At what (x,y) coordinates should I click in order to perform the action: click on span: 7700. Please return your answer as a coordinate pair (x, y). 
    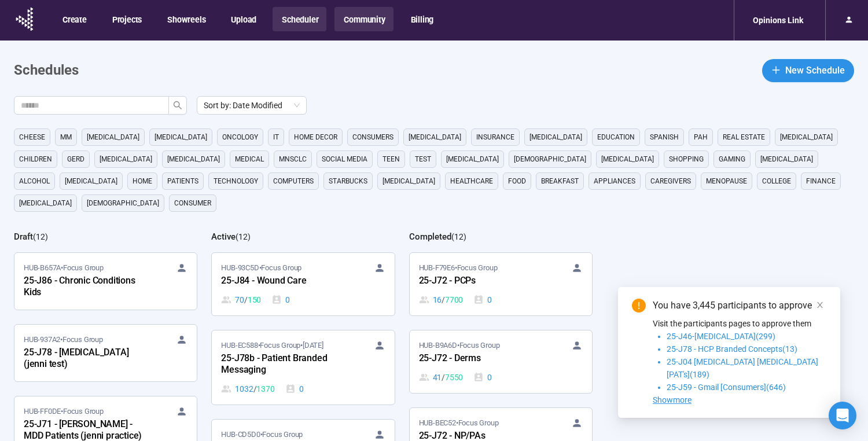
    Looking at the image, I should click on (454, 300).